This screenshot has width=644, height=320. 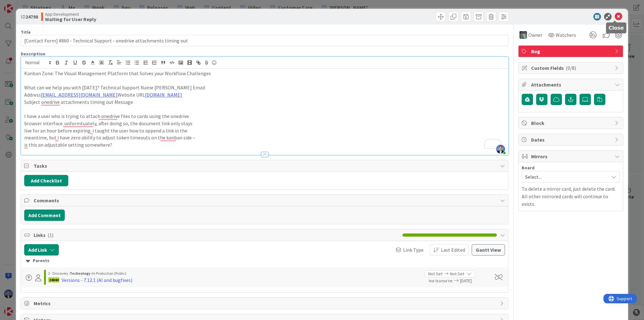 I want to click on h5: Close, so click(x=617, y=27).